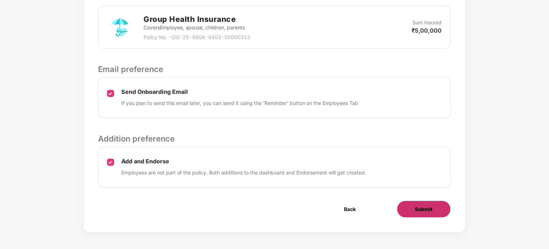 Image resolution: width=549 pixels, height=249 pixels. I want to click on span: Back, so click(350, 209).